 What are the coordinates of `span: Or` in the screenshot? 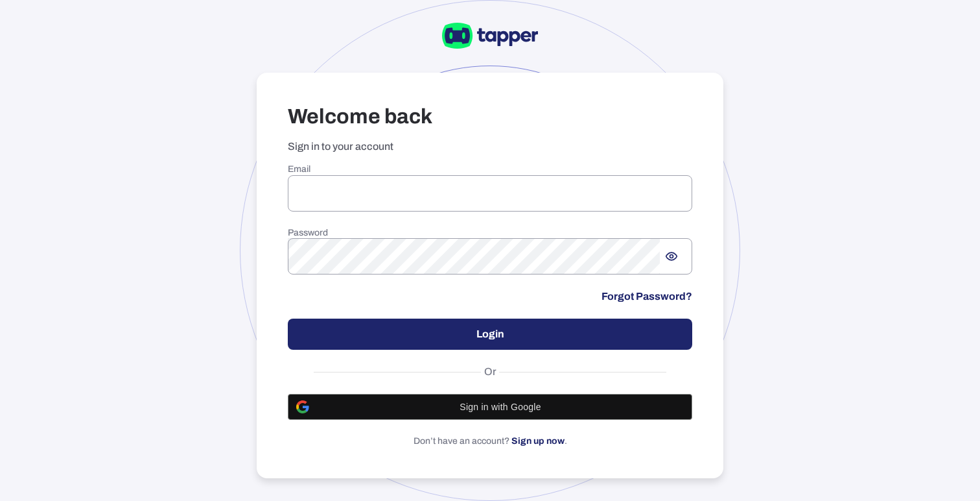 It's located at (490, 372).